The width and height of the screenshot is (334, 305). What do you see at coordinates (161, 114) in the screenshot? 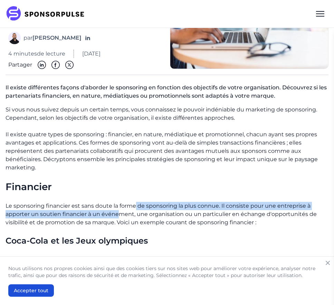
I see `font: Si vous nous suivez depuis un certain temps, vous connaissez le pouvoir indéniable du marketing d...` at bounding box center [161, 114].